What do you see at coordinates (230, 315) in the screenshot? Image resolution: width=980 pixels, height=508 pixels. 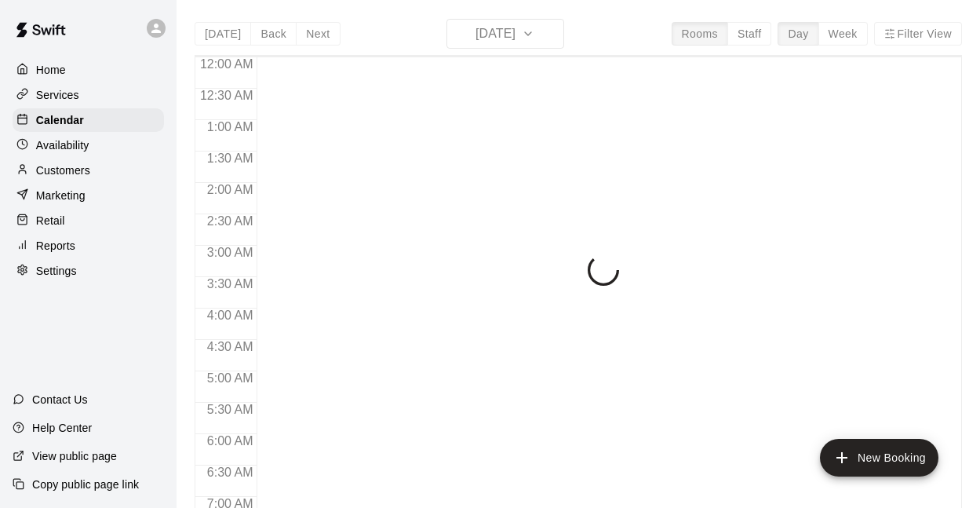 I see `span: 4:00 AM` at bounding box center [230, 315].